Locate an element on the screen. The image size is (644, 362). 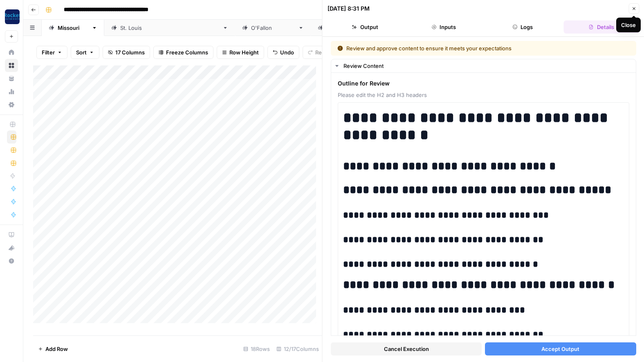
span: Row Height is located at coordinates (244, 52).